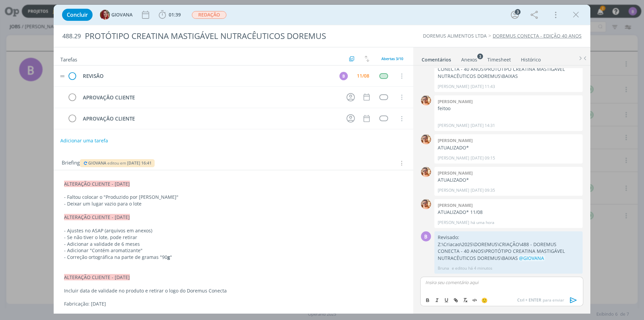 This screenshot has height=320, width=644. What do you see at coordinates (169, 257) in the screenshot?
I see `strong: g` at bounding box center [169, 257].